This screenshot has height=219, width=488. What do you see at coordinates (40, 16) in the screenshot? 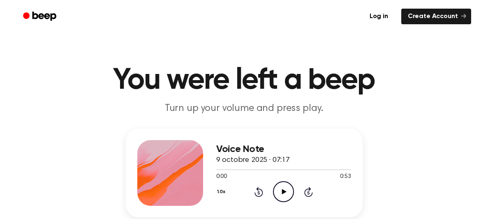
I see `a: Beep` at bounding box center [40, 16].